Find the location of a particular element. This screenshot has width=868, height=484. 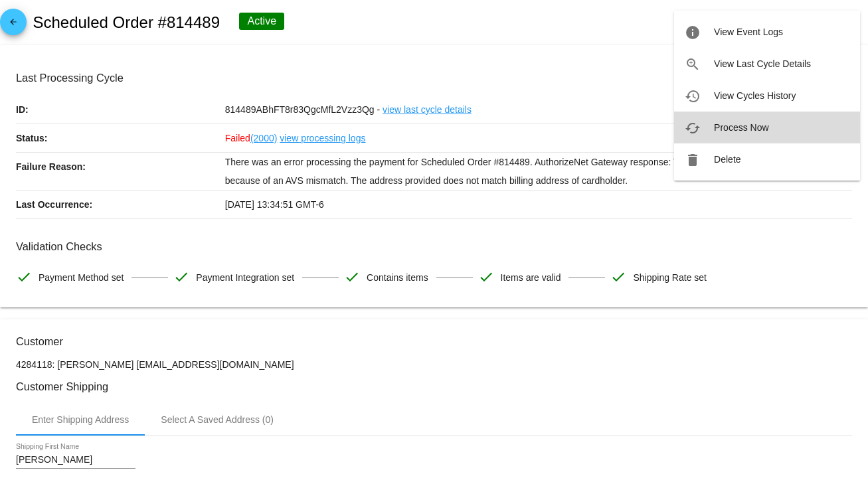

mat-icon: cached is located at coordinates (693, 128).